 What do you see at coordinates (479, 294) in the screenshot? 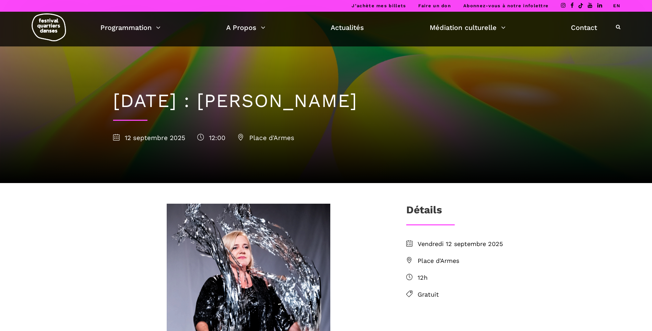
I see `span: Gratuit` at bounding box center [479, 294].